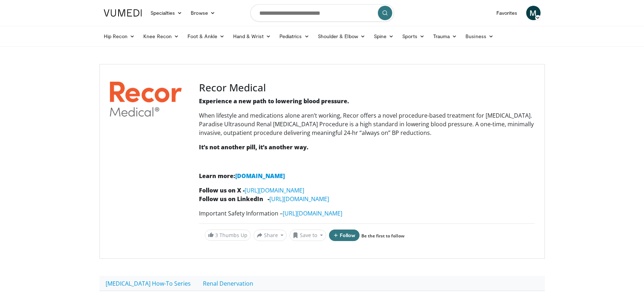 Image resolution: width=644 pixels, height=295 pixels. What do you see at coordinates (342, 36) in the screenshot?
I see `a: Shoulder & Elbow` at bounding box center [342, 36].